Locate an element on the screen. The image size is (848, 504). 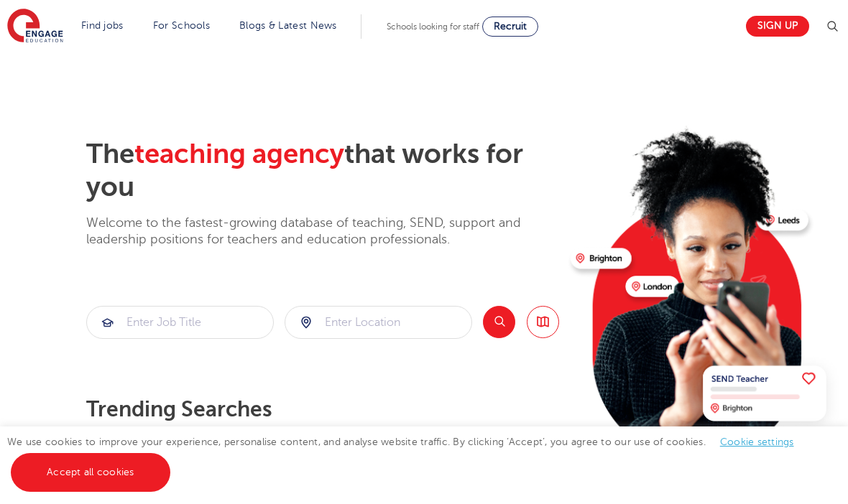
img: Engage Education is located at coordinates (35, 26).